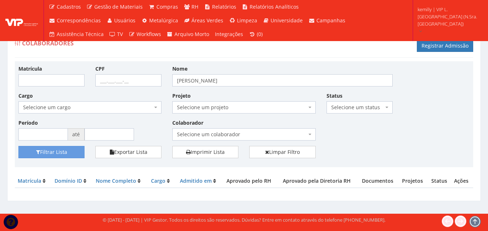  Describe the element at coordinates (286, 20) in the screenshot. I see `span: Universidade` at that location.